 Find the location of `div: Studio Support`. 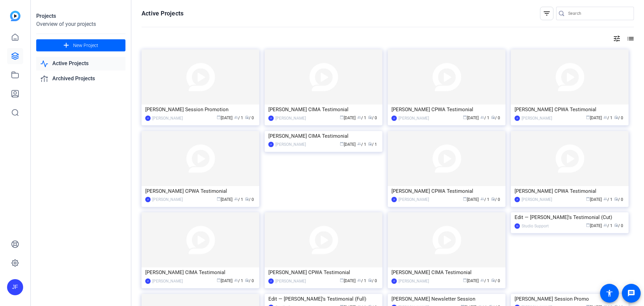

div: Studio Support is located at coordinates (535, 226).